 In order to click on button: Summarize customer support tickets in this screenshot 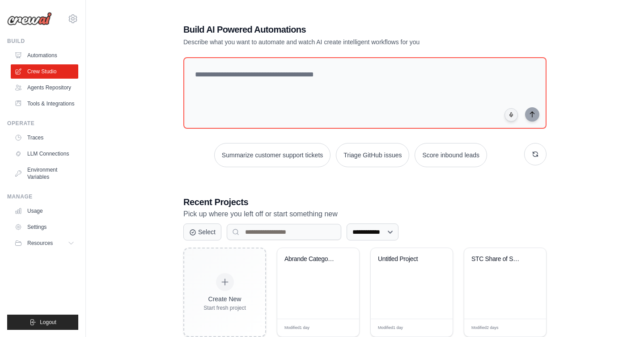, I will do `click(272, 155)`.